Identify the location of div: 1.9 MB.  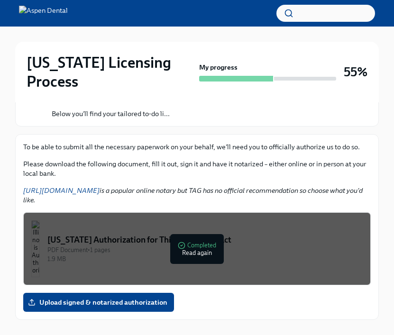
(205, 259).